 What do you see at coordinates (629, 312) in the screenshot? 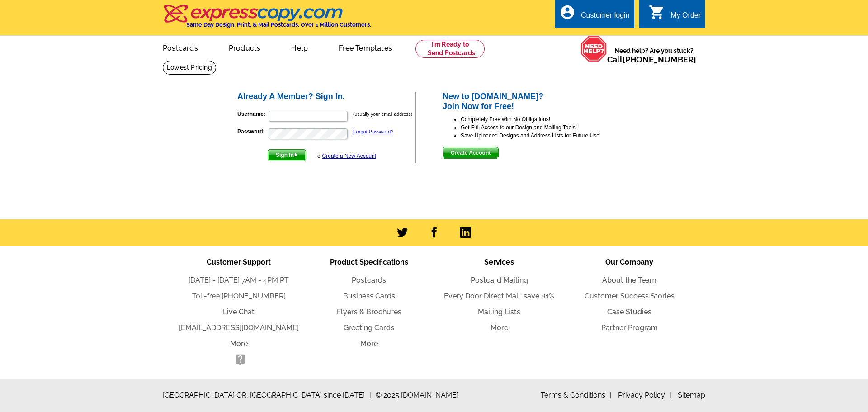
I see `a: Case Studies` at bounding box center [629, 312].